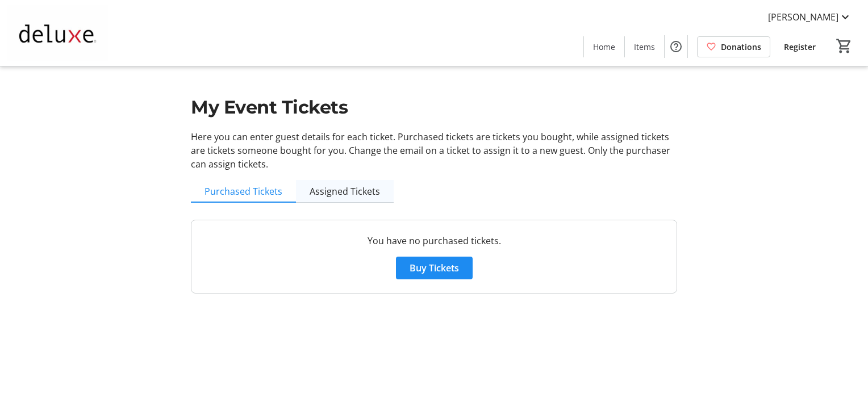 Image resolution: width=868 pixels, height=419 pixels. What do you see at coordinates (644, 46) in the screenshot?
I see `span: Items` at bounding box center [644, 46].